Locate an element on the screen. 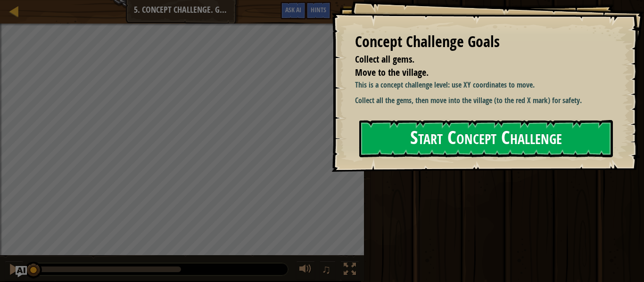  button: Ctrl + P: Pause is located at coordinates (14, 270).